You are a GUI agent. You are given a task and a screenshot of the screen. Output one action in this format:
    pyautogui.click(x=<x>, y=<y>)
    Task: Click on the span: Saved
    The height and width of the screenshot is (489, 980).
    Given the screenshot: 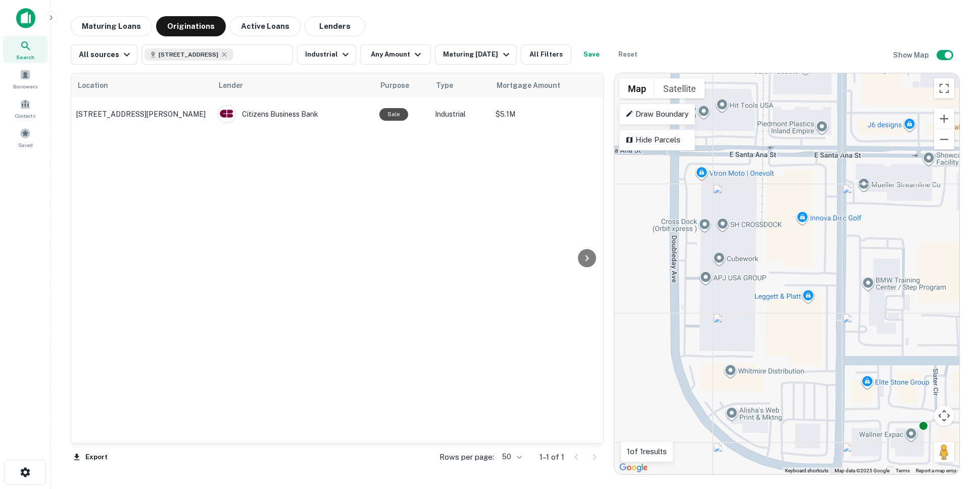 What is the action you would take?
    pyautogui.click(x=25, y=145)
    